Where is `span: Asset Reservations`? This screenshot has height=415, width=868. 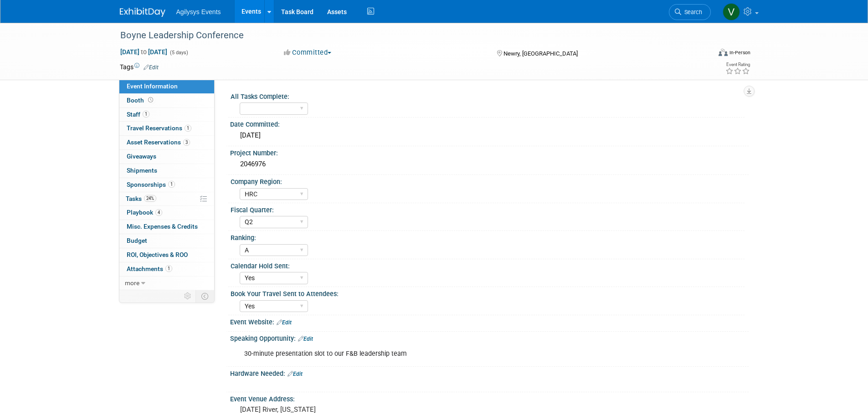
span: Asset Reservations is located at coordinates (158, 143).